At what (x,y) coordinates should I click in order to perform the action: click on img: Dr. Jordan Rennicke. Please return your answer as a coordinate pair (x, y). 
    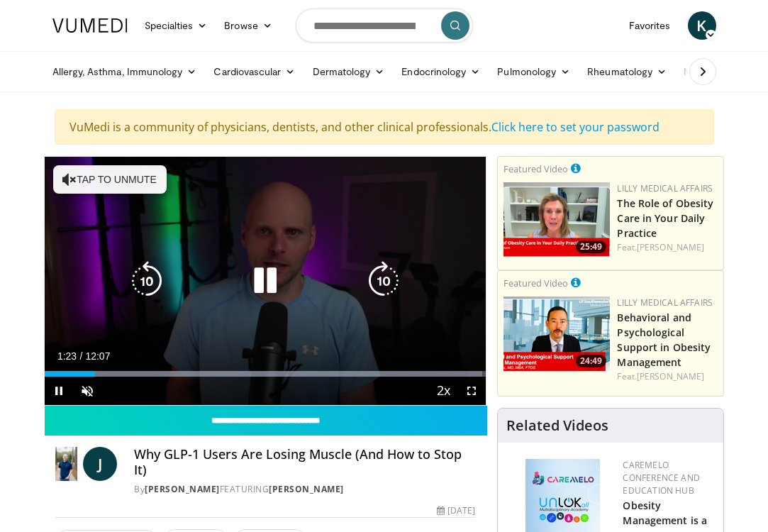
    Looking at the image, I should click on (67, 464).